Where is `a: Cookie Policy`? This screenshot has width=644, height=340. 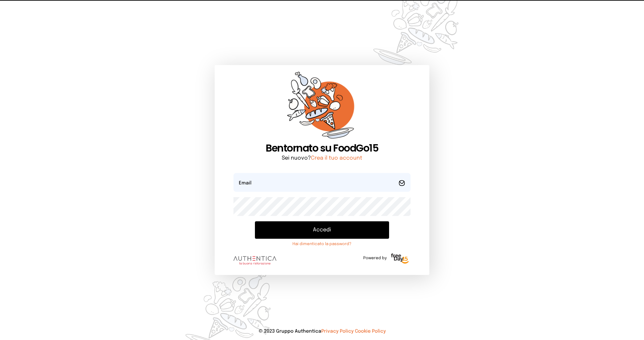 a: Cookie Policy is located at coordinates (371, 331).